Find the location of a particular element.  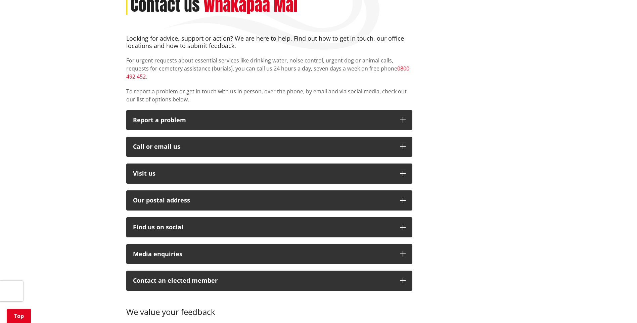

button: Visit us is located at coordinates (269, 174).